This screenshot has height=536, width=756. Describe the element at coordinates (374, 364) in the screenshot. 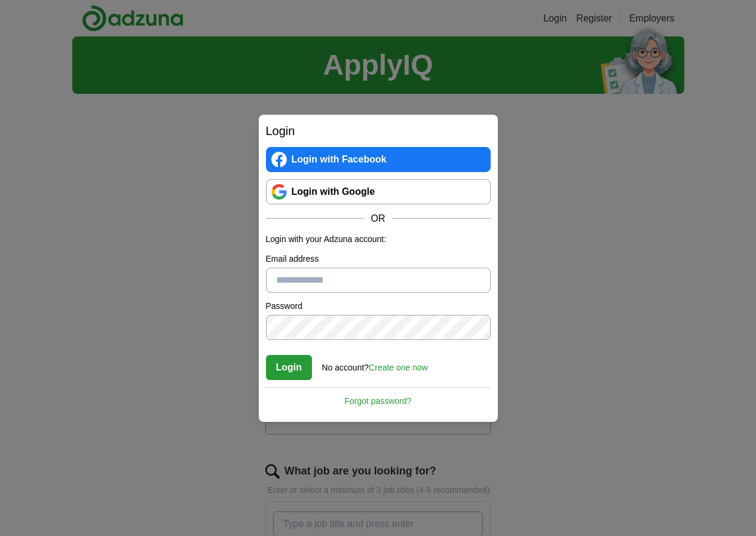

I see `div: No account?` at that location.